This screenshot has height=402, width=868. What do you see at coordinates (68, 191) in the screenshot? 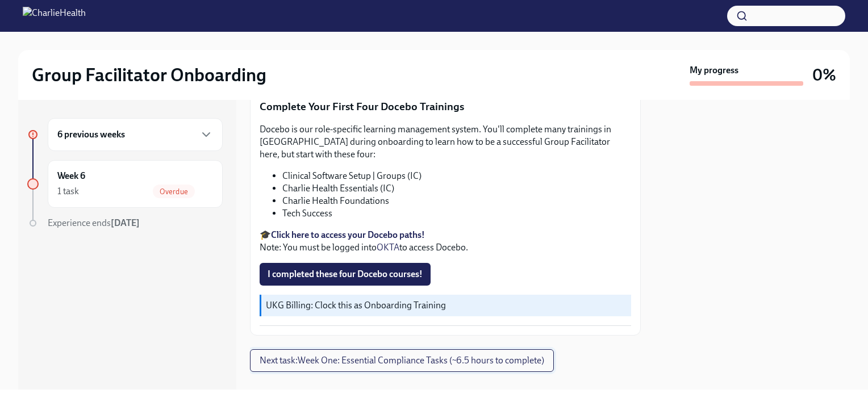
I see `div: 1 task` at bounding box center [68, 191].